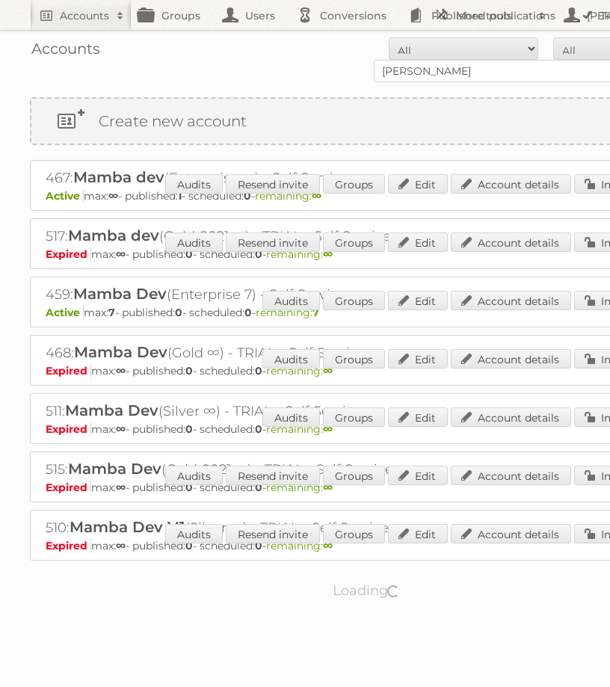 This screenshot has width=610, height=687. Describe the element at coordinates (307, 411) in the screenshot. I see `h2: 511: (Silver ∞) - TRIAL - Self Service` at that location.